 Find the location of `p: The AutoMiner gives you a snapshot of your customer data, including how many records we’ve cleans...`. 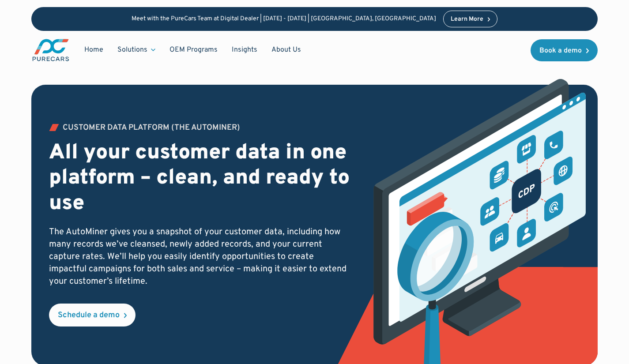

p: The AutoMiner gives you a snapshot of your customer data, including how many records we’ve cleans... is located at coordinates (200, 257).